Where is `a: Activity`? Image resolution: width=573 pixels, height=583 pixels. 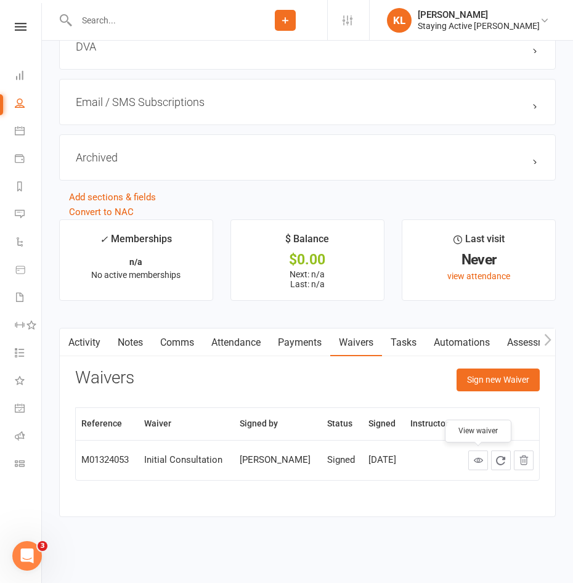
a: Activity is located at coordinates (84, 343).